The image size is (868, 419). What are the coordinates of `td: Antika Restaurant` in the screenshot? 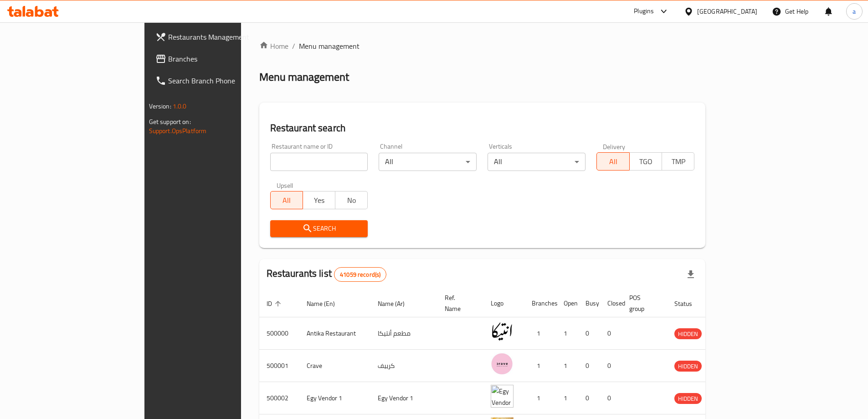 It's located at (335, 333).